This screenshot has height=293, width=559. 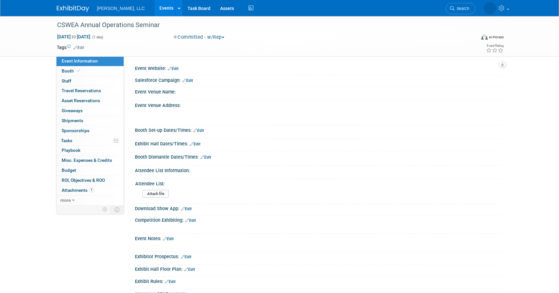 I want to click on div: Booth Dismantle Dates/Times:, so click(x=318, y=156).